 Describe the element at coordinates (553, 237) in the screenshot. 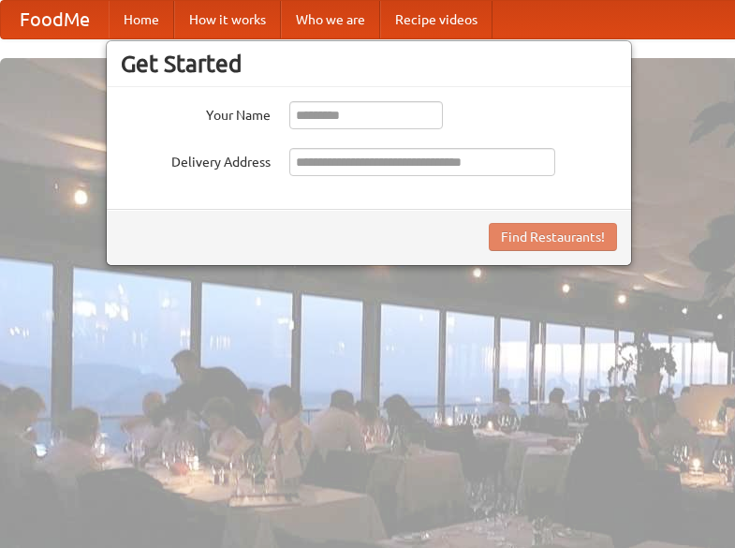

I see `button: Find Restaurants!` at that location.